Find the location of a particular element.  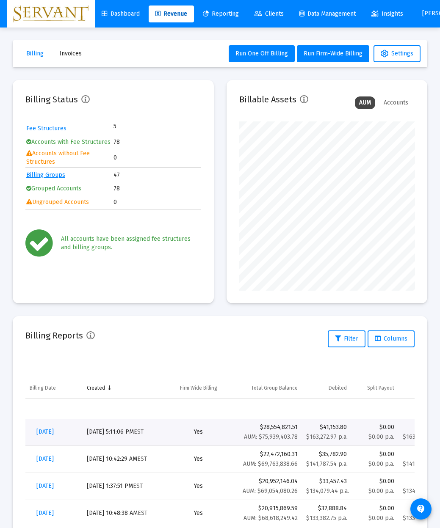

td: Accounts with Fee Structures is located at coordinates (69, 142).